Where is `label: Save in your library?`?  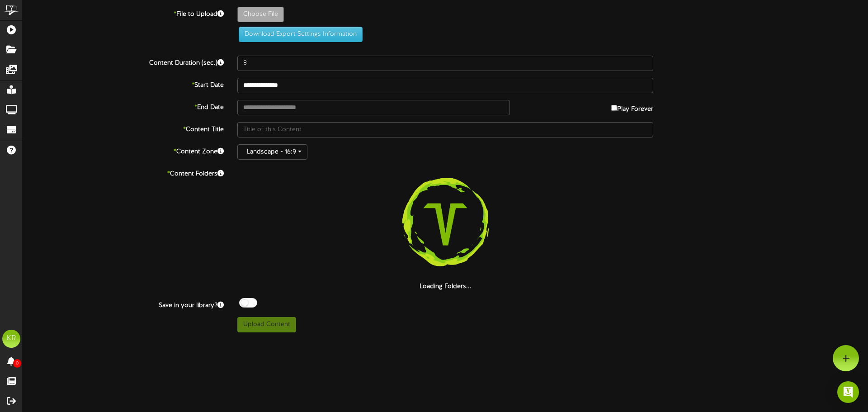 label: Save in your library? is located at coordinates (123, 304).